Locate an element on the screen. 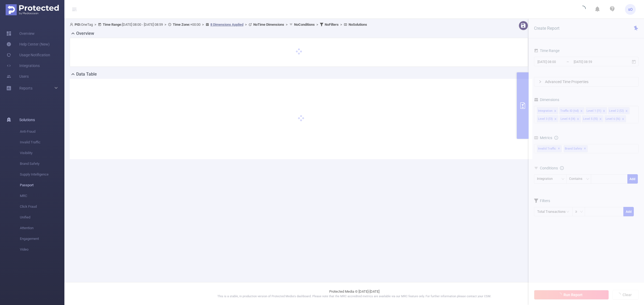 This screenshot has height=305, width=644. span: Passport is located at coordinates (42, 185).